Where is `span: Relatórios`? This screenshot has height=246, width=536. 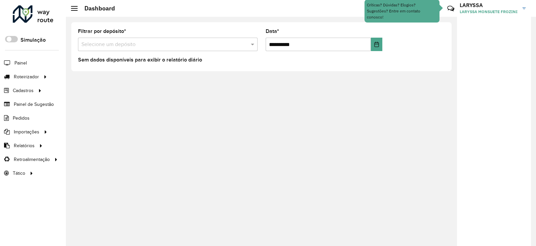
span: Relatórios is located at coordinates (24, 146).